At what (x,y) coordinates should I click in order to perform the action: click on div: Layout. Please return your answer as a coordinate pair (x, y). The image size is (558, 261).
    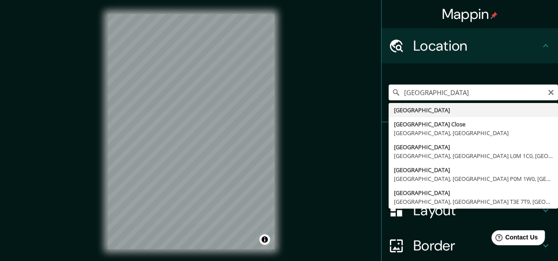
    Looking at the image, I should click on (470, 211).